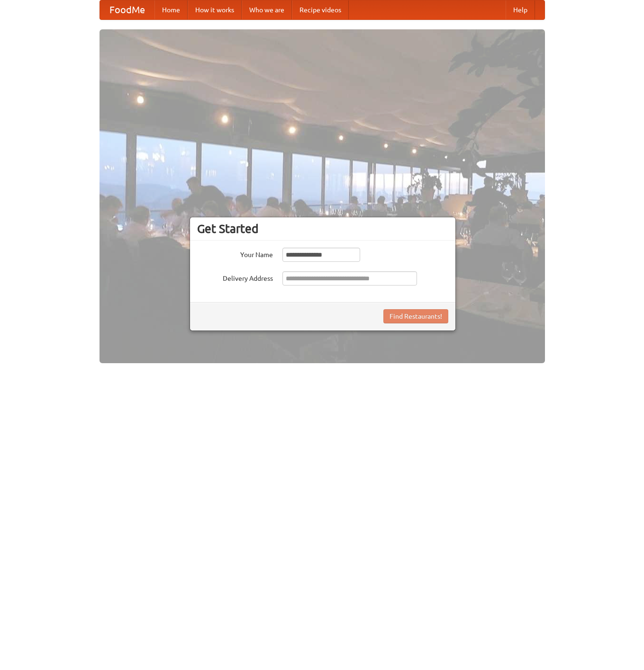 The height and width of the screenshot is (670, 644). I want to click on a: Recipe videos, so click(320, 10).